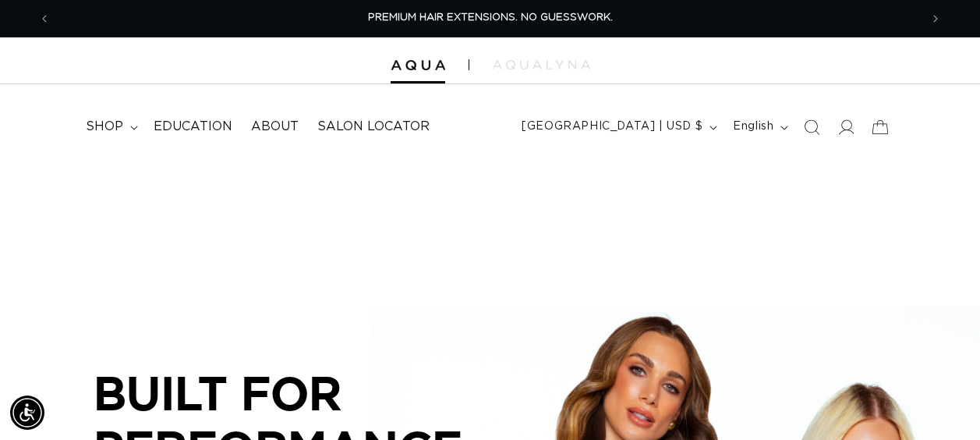  Describe the element at coordinates (104, 126) in the screenshot. I see `span: shop` at that location.